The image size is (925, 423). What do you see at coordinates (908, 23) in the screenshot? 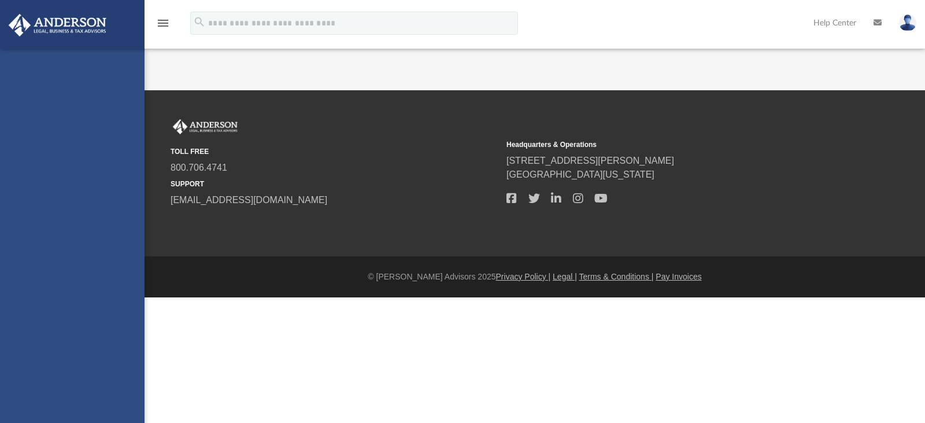
I see `img: User Pic` at bounding box center [908, 23].